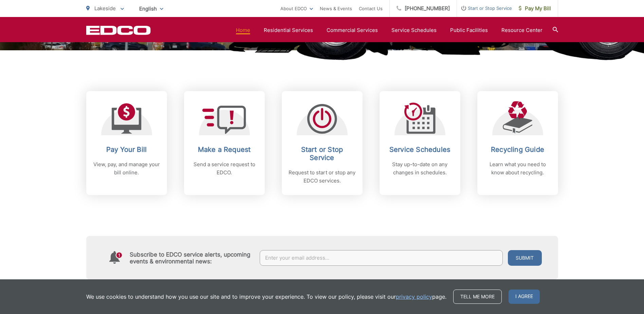 Image resolution: width=644 pixels, height=314 pixels. Describe the element at coordinates (469, 30) in the screenshot. I see `a: Public Facilities` at that location.